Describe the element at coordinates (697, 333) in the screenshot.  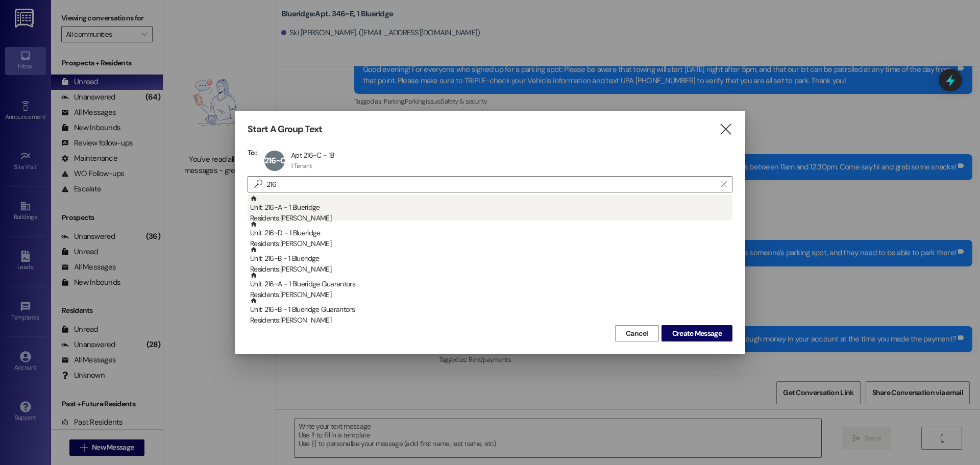
I see `span: Create Message` at that location.